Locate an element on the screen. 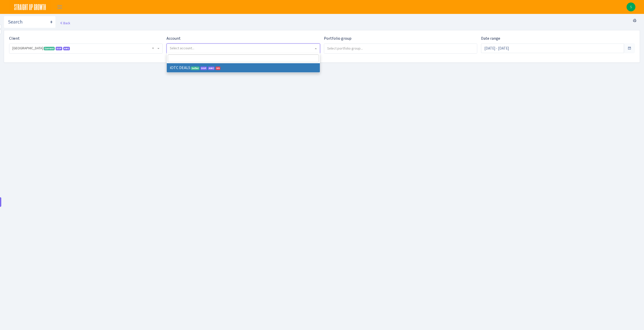 The width and height of the screenshot is (644, 330). label: Account is located at coordinates (174, 38).